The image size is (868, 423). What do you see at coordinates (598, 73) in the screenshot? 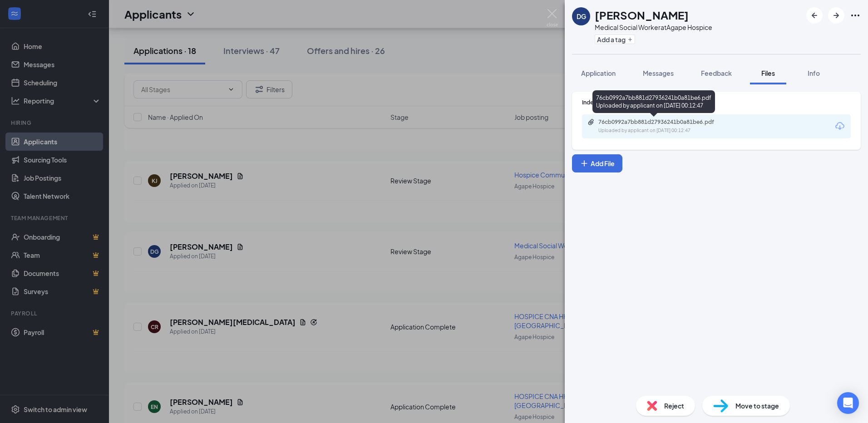
I see `span: Application` at bounding box center [598, 73].